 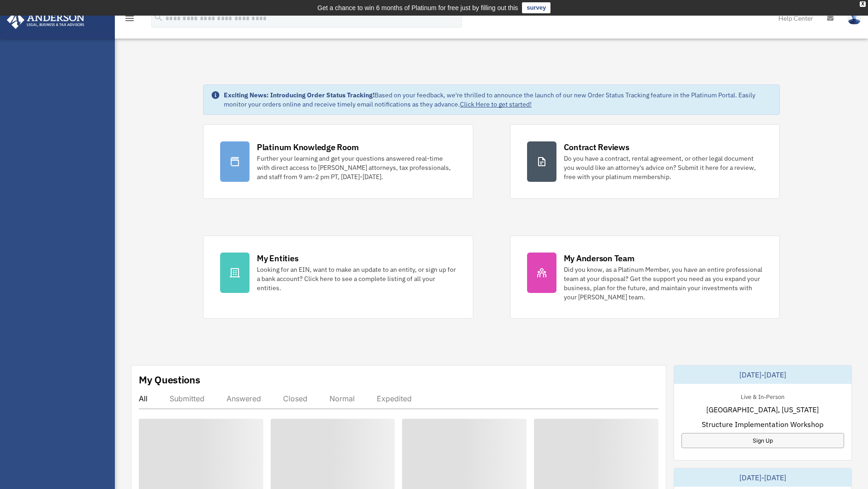 I want to click on div: My Anderson Team, so click(x=599, y=258).